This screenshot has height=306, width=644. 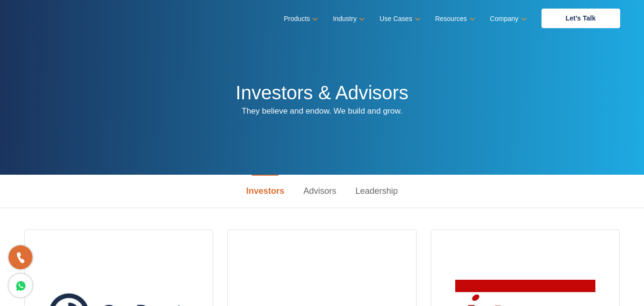 What do you see at coordinates (319, 191) in the screenshot?
I see `a: Advisors` at bounding box center [319, 191].